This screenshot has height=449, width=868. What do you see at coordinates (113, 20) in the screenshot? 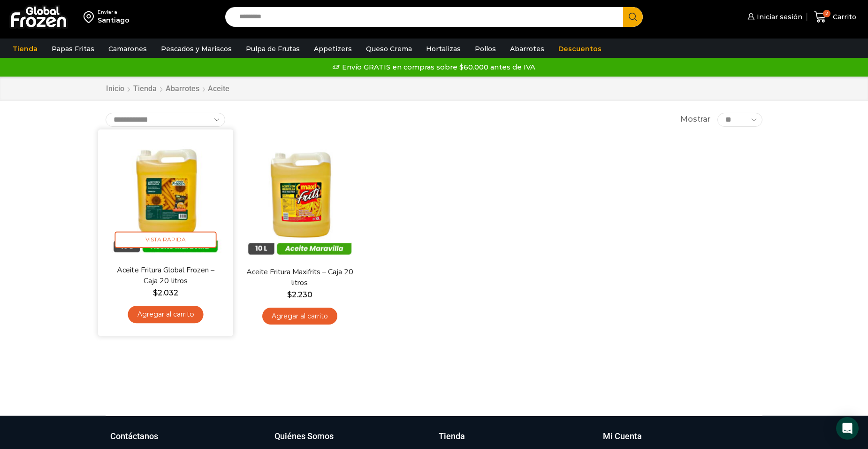
I see `div: Santiago` at bounding box center [113, 20].